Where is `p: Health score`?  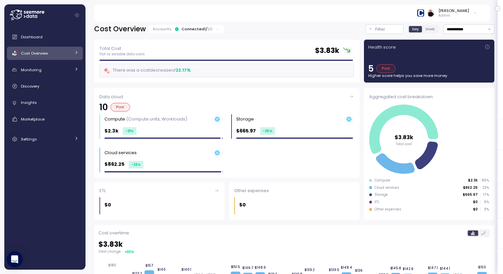
p: Health score is located at coordinates (382, 47).